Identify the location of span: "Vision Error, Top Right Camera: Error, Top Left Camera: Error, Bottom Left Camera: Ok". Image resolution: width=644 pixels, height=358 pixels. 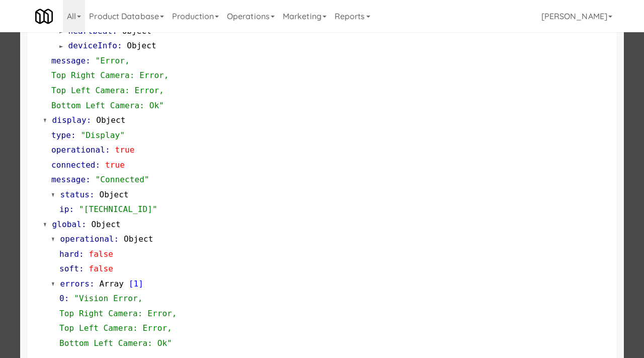
(118, 320).